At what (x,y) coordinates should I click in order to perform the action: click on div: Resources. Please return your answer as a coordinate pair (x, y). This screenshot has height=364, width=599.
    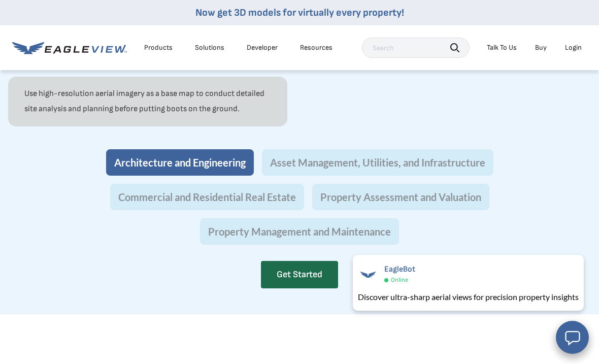
    Looking at the image, I should click on (316, 47).